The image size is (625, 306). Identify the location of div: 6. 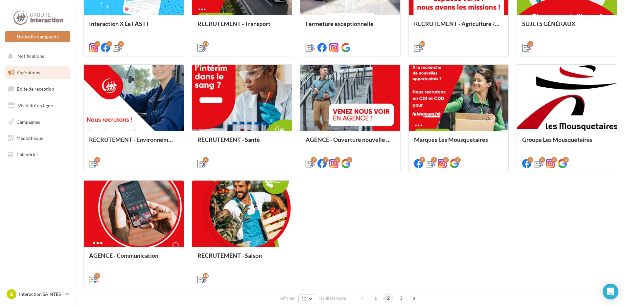
(206, 160).